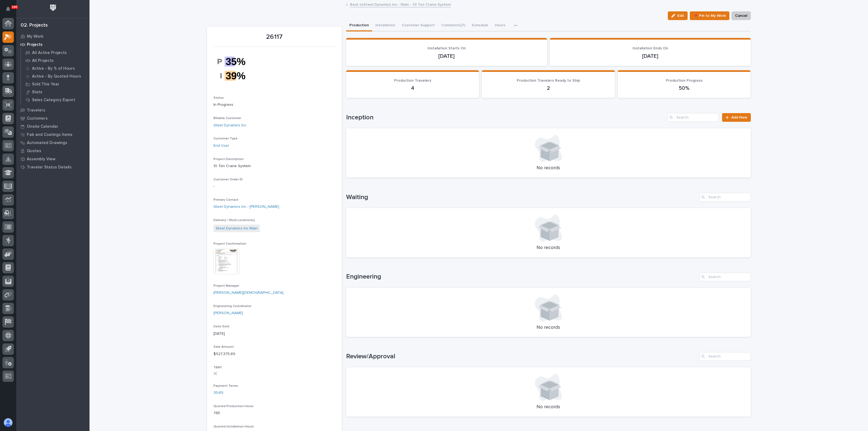 The height and width of the screenshot is (431, 868). Describe the element at coordinates (34, 25) in the screenshot. I see `div: 02. Projects` at that location.